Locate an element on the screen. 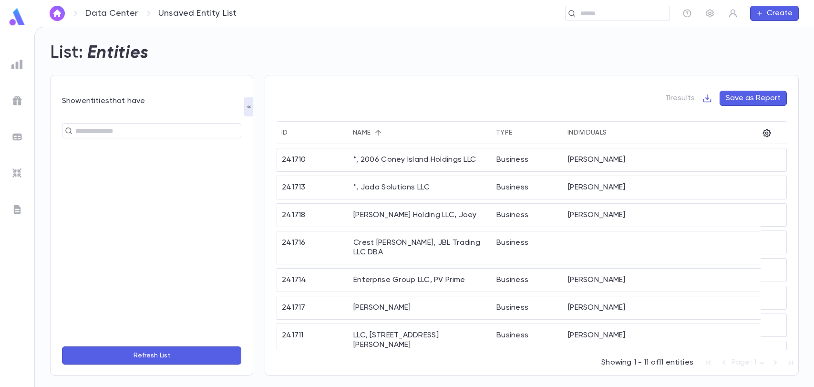  div: Page: 1 is located at coordinates (749, 362).